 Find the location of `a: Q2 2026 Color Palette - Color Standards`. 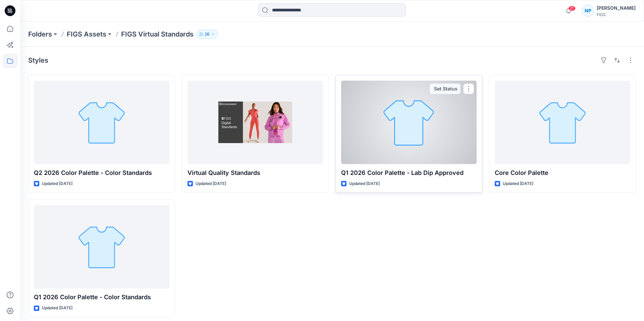

a: Q2 2026 Color Palette - Color Standards is located at coordinates (101, 123).